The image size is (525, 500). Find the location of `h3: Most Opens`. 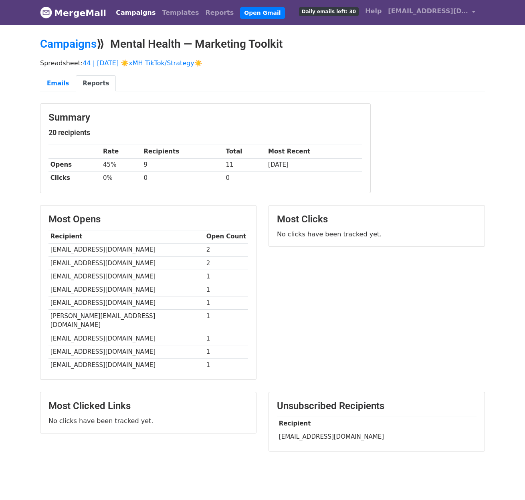

h3: Most Opens is located at coordinates (148, 219).